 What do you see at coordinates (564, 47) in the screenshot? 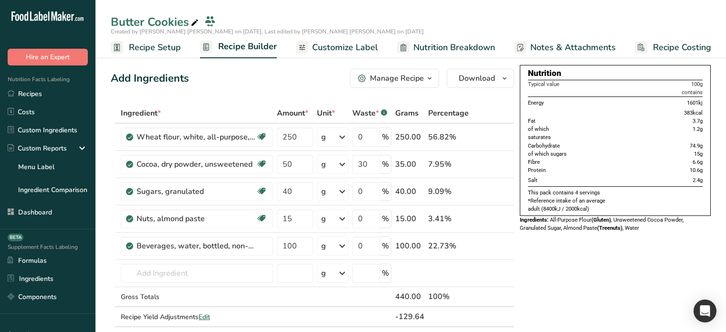
I see `a: Notes & Attachments` at bounding box center [564, 47].